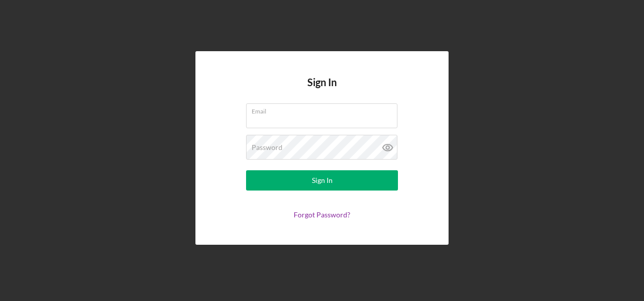  What do you see at coordinates (324, 109) in the screenshot?
I see `label: Email` at bounding box center [324, 109].